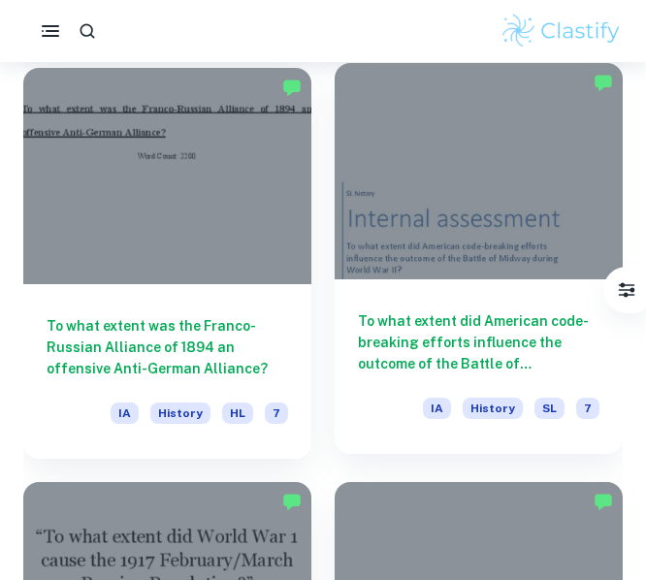 This screenshot has width=646, height=580. What do you see at coordinates (561, 31) in the screenshot?
I see `img: Clastify logo` at bounding box center [561, 31].